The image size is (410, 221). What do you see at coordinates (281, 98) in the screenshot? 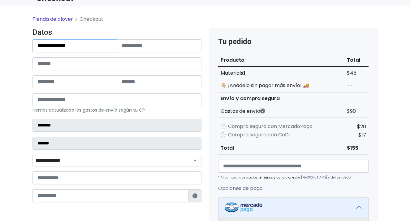
I see `th: Envío y compra segura` at bounding box center [281, 98].